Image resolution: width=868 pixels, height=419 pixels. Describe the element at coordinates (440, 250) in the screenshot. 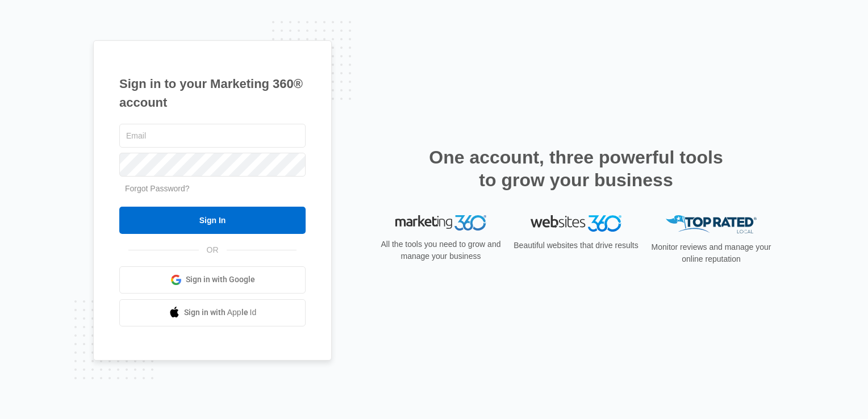

I see `p: All the tools you need to grow and manage your business` at that location.